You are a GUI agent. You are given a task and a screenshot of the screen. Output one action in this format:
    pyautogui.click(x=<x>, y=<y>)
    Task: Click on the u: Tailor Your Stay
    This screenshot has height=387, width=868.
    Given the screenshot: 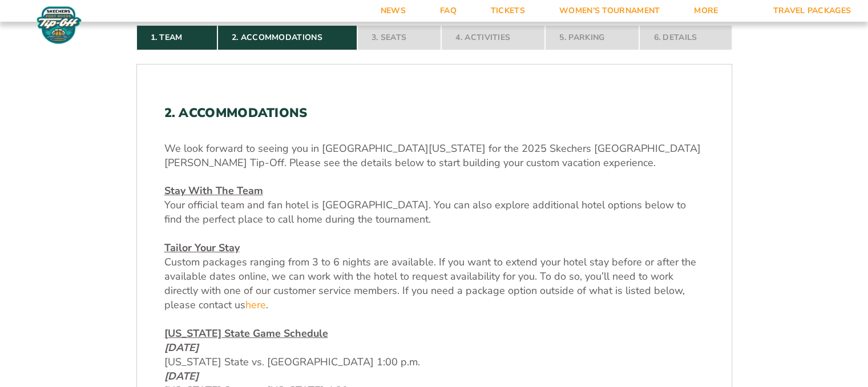 What is the action you would take?
    pyautogui.click(x=202, y=248)
    